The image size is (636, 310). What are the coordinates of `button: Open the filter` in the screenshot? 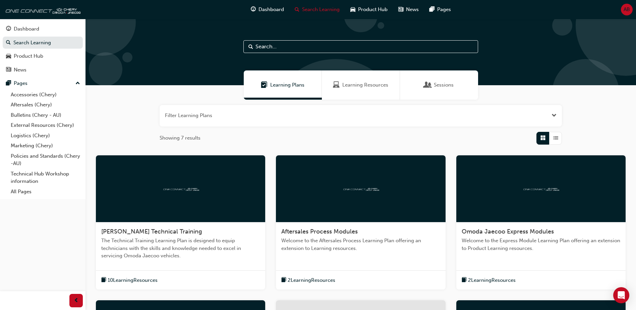 It's located at (554, 115).